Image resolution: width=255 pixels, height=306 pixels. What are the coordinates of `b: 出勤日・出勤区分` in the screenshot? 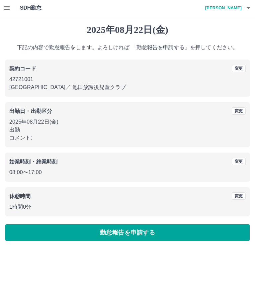 It's located at (31, 111).